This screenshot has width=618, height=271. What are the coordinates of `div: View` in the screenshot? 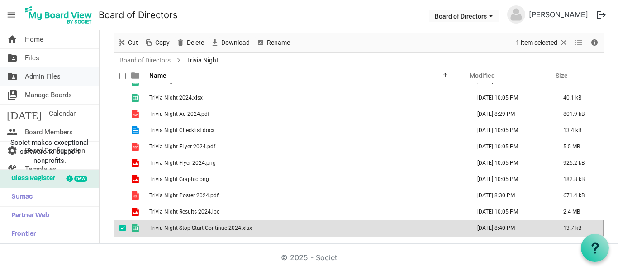 It's located at (579, 43).